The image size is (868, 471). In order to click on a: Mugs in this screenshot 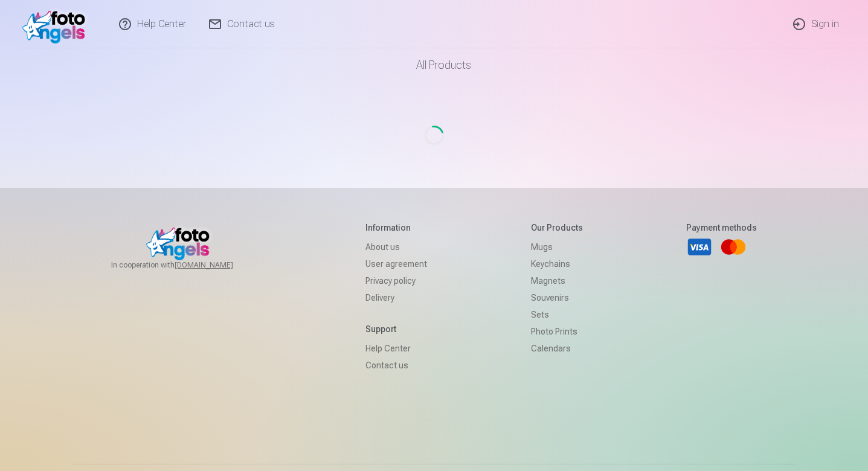, I will do `click(557, 247)`.